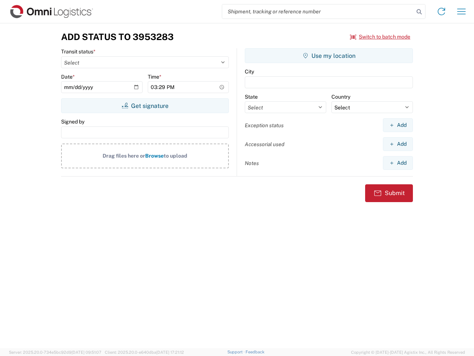 Image resolution: width=474 pixels, height=356 pixels. I want to click on label: Transit status, so click(78, 52).